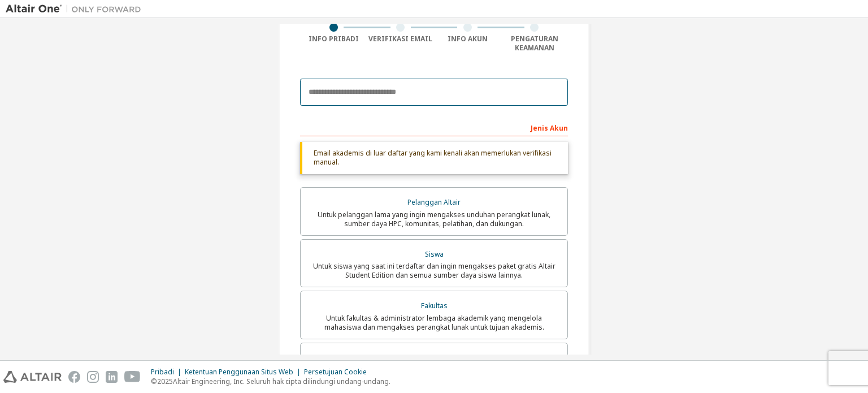 The height and width of the screenshot is (393, 868). What do you see at coordinates (32, 376) in the screenshot?
I see `img: altair_logo.svg` at bounding box center [32, 376].